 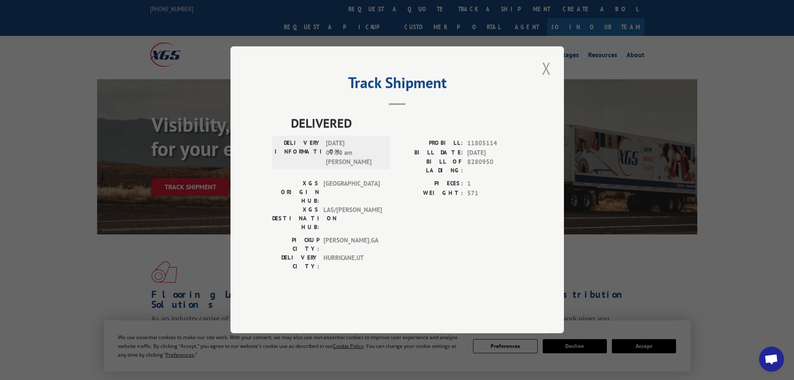 What do you see at coordinates (296, 245) in the screenshot?
I see `label: PICKUP CITY:` at bounding box center [296, 245].